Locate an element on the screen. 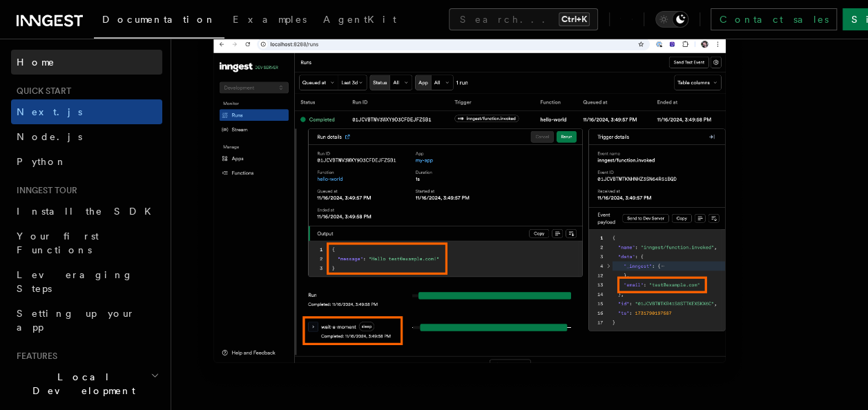 The height and width of the screenshot is (410, 868). a: AgentKit is located at coordinates (360, 21).